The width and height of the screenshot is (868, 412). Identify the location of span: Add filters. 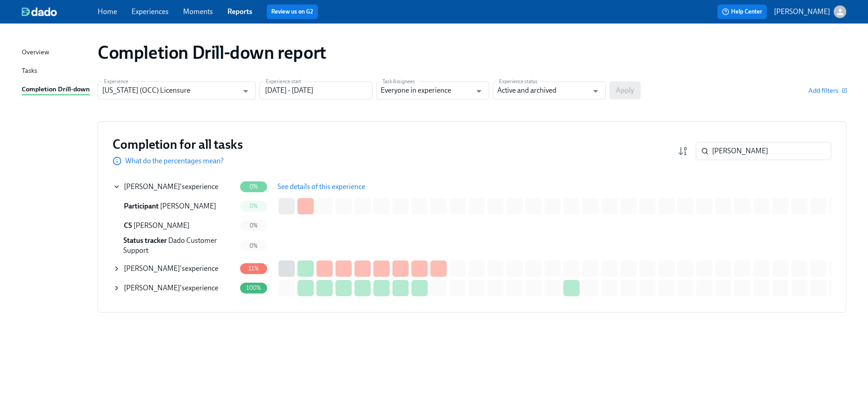
(827, 90).